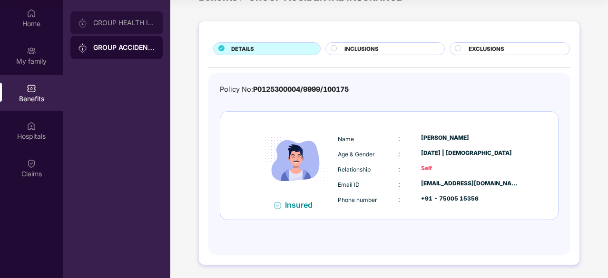  Describe the element at coordinates (349, 185) in the screenshot. I see `span: Email ID` at that location.